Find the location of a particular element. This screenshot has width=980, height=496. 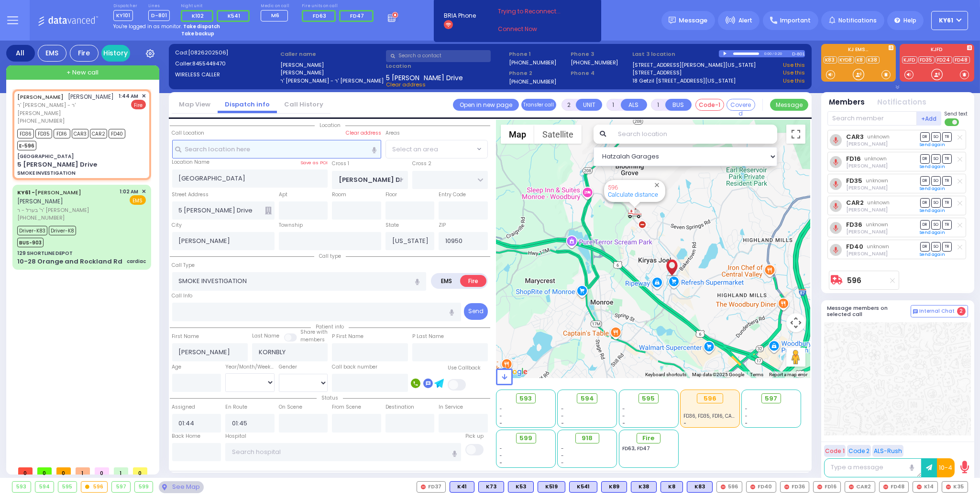

span: Phone 1 is located at coordinates (538, 54).